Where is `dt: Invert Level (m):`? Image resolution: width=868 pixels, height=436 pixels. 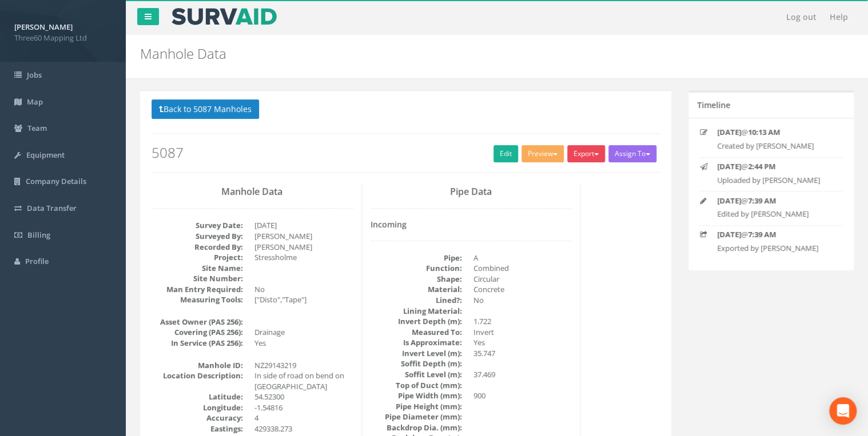
dt: Invert Level (m): is located at coordinates (417, 353).